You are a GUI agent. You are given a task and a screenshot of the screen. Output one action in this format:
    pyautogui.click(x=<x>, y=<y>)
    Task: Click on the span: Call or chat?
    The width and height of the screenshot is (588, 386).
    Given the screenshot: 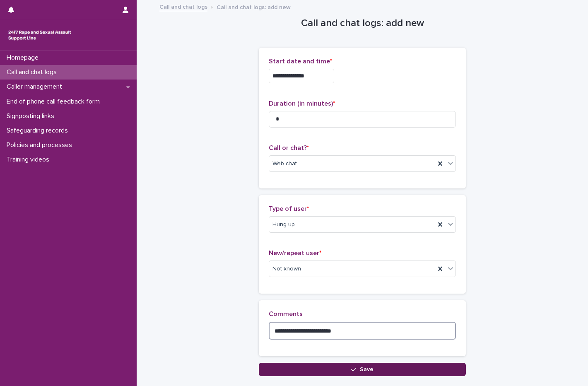 What is the action you would take?
    pyautogui.click(x=289, y=148)
    